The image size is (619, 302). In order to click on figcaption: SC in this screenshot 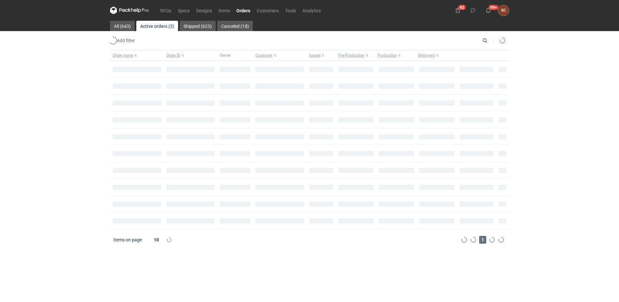, I will do `click(504, 10)`.